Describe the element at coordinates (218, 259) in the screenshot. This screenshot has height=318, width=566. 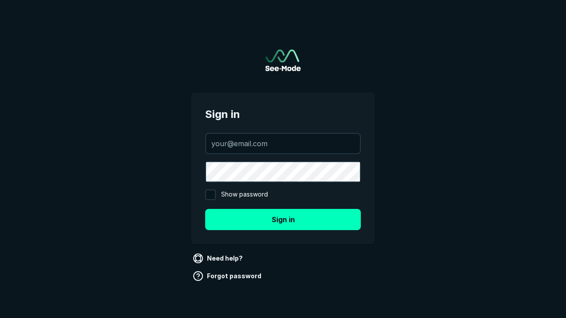
I see `a: Need help?` at that location.